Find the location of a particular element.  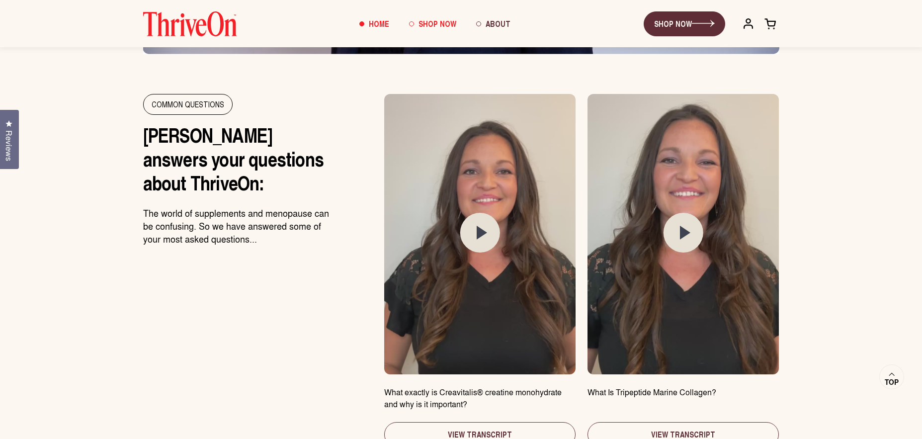

p: The world of supplements and menopause can be confusing. So we have answered some of your most as... is located at coordinates (242, 226).